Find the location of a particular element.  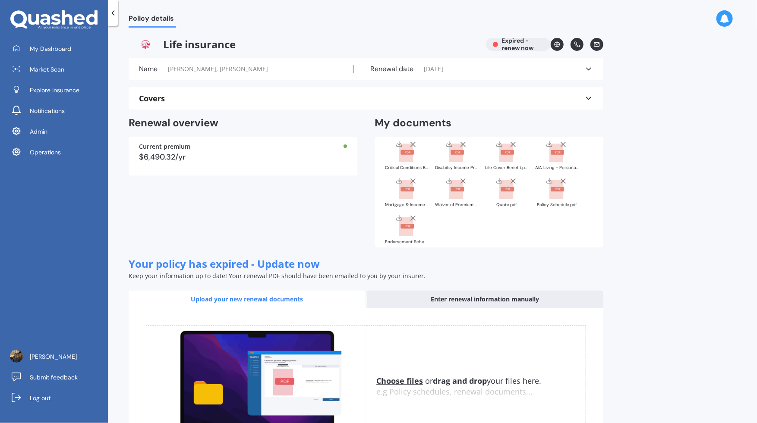

div: e.g Policy schedules, renewal documents... is located at coordinates (481, 392).